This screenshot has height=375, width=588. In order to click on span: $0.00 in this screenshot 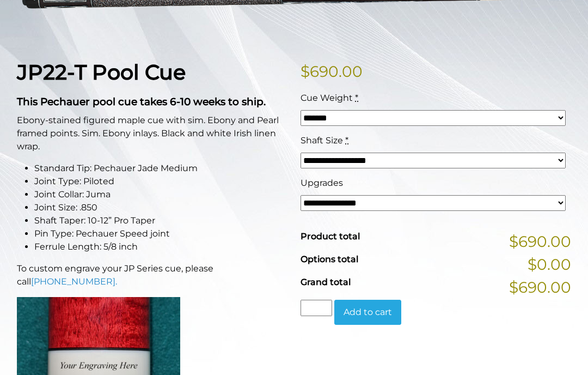, I will do `click(549, 264)`.